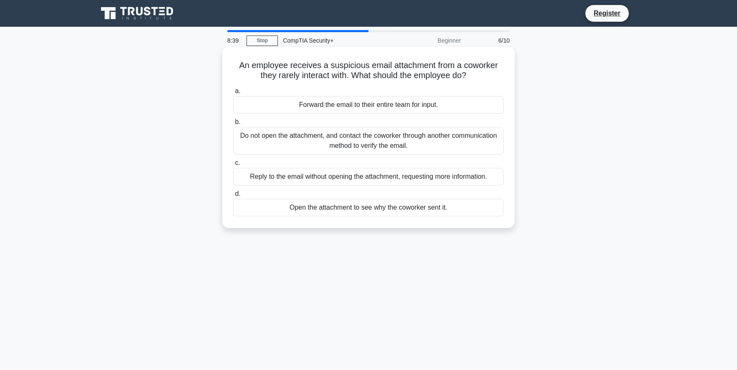 The width and height of the screenshot is (737, 370). What do you see at coordinates (234, 41) in the screenshot?
I see `div: 8:39` at bounding box center [234, 41].